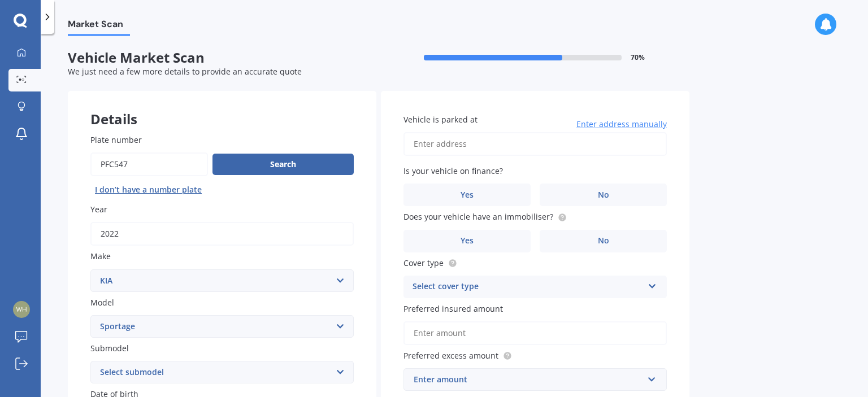 The width and height of the screenshot is (868, 397). Describe the element at coordinates (283, 164) in the screenshot. I see `button: Search` at that location.